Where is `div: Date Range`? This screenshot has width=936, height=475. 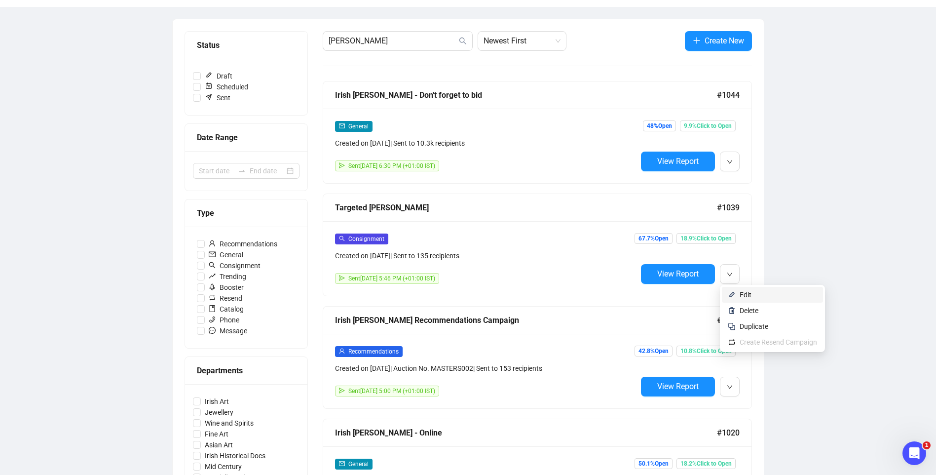 div: Date Range is located at coordinates (246, 137).